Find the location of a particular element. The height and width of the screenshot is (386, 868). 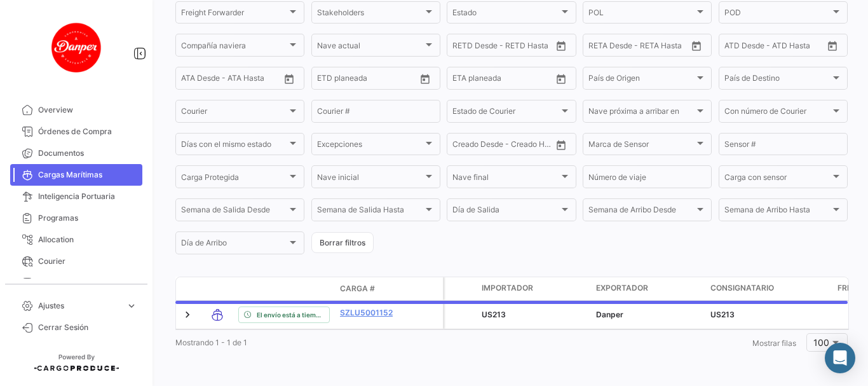

span: Cargas Marítimas is located at coordinates (88, 175).